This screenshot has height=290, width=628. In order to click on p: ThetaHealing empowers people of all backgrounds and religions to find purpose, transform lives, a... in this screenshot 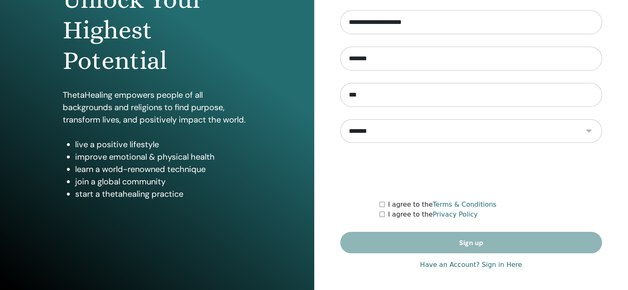, I will do `click(157, 107)`.